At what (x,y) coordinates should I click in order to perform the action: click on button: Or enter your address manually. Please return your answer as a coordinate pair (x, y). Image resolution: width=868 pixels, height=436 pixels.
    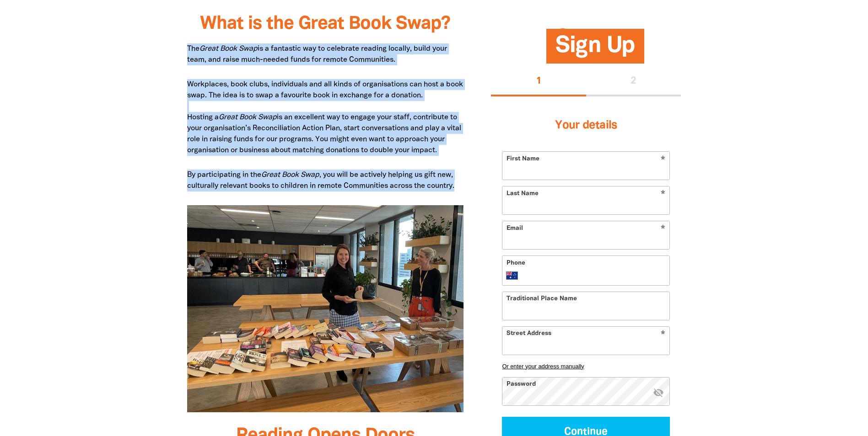
    Looking at the image, I should click on (585, 366).